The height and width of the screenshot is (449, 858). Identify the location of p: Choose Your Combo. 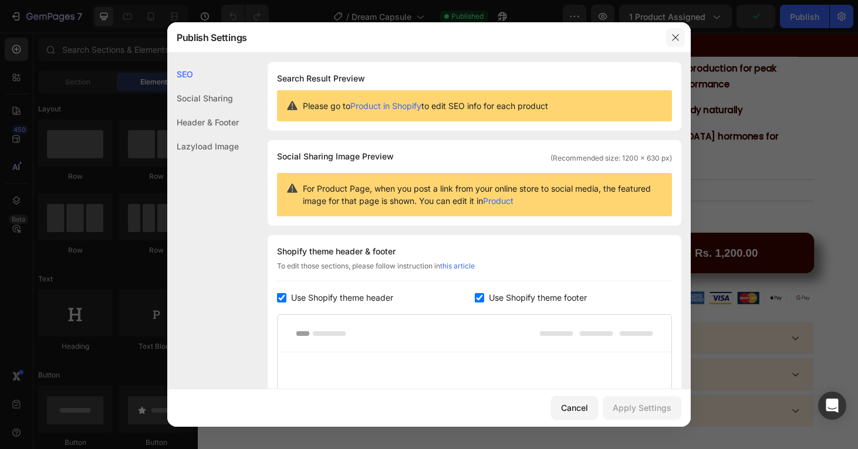
(418, 157).